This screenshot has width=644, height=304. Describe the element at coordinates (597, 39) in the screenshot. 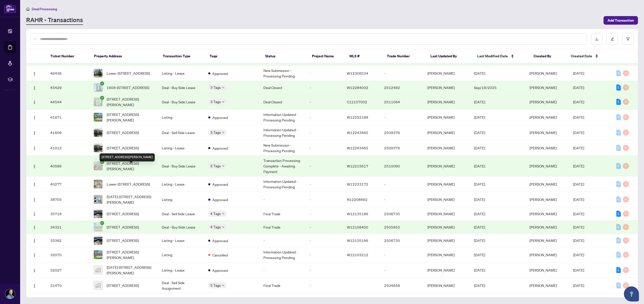

I see `button: download` at that location.